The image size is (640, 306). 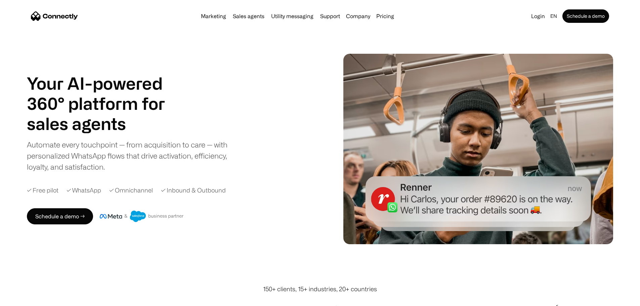 I want to click on div: ✓ Omnichannel, so click(x=131, y=190).